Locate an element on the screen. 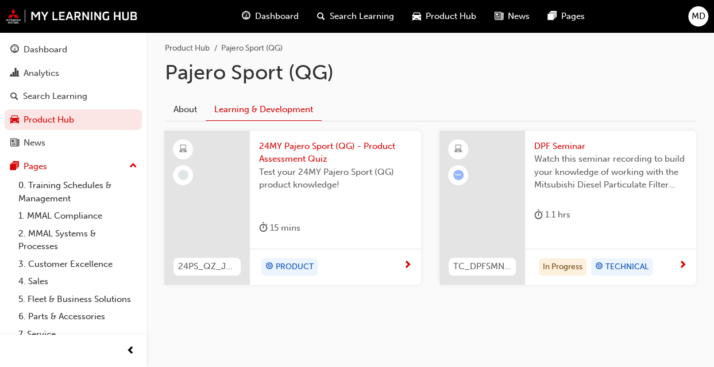 This screenshot has width=714, height=367. a: 0. Training Schedules & Management is located at coordinates (78, 191).